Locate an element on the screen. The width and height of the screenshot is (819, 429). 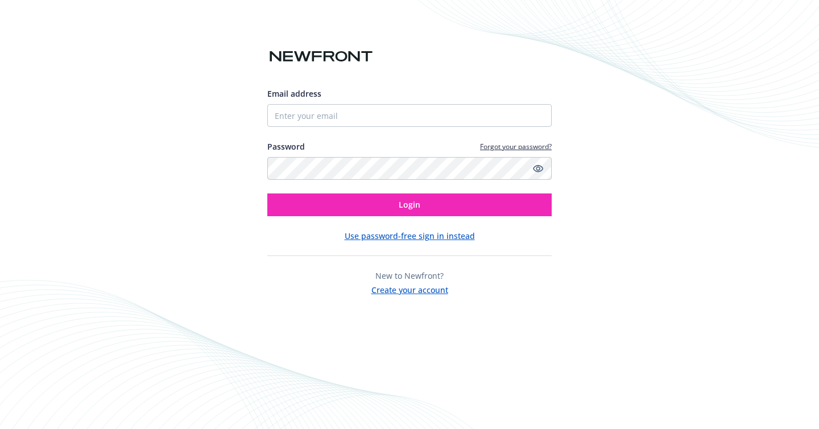
img: Newfront logo is located at coordinates (321, 56).